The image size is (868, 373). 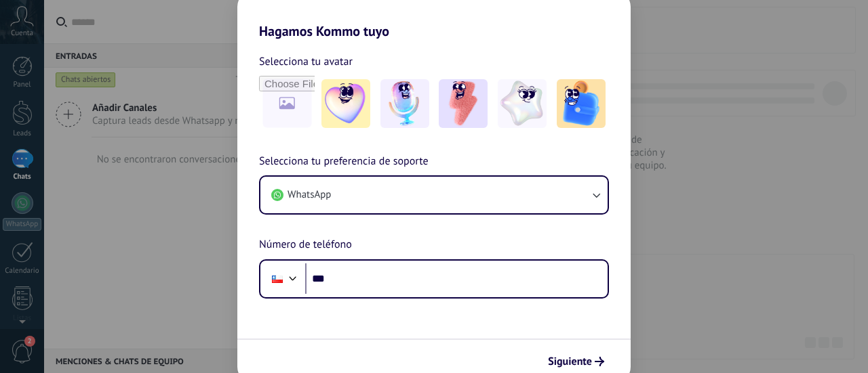 What do you see at coordinates (277, 279) in the screenshot?
I see `div: Chile: + 56` at bounding box center [277, 279].